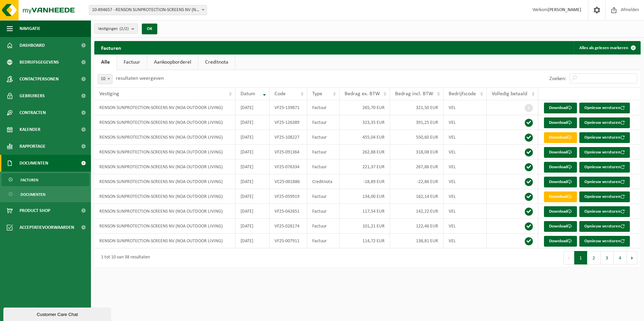 Image resolution: width=644 pixels, height=321 pixels. What do you see at coordinates (288, 211) in the screenshot?
I see `td: VF25-042651` at bounding box center [288, 211].